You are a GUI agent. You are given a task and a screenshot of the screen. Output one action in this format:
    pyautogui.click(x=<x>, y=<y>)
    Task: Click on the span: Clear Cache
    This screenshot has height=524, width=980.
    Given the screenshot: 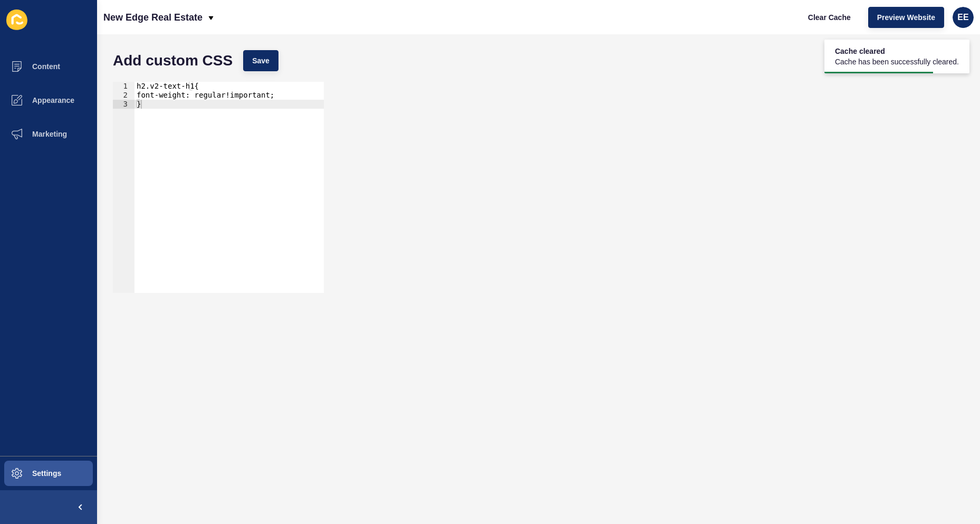 What is the action you would take?
    pyautogui.click(x=829, y=17)
    